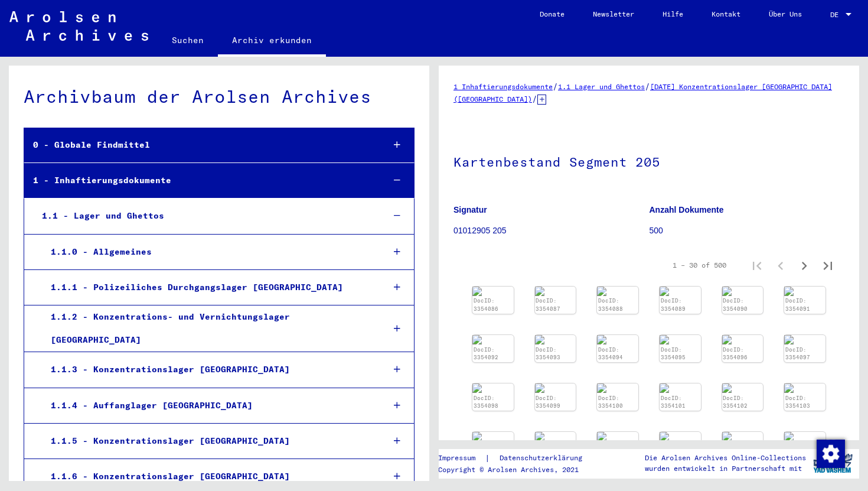  I want to click on a: DocID: 3354092, so click(486, 353).